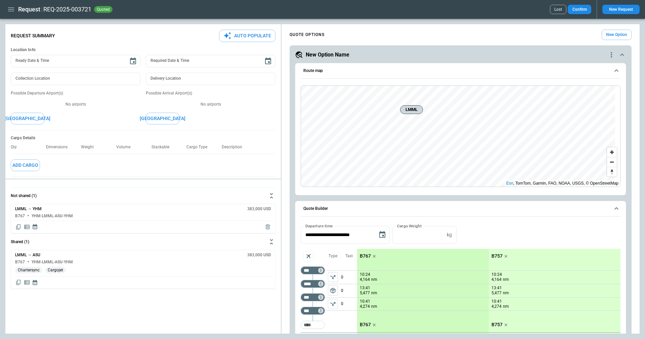 This screenshot has height=339, width=645. Describe the element at coordinates (67, 9) in the screenshot. I see `h2: REQ-2025-003721` at that location.